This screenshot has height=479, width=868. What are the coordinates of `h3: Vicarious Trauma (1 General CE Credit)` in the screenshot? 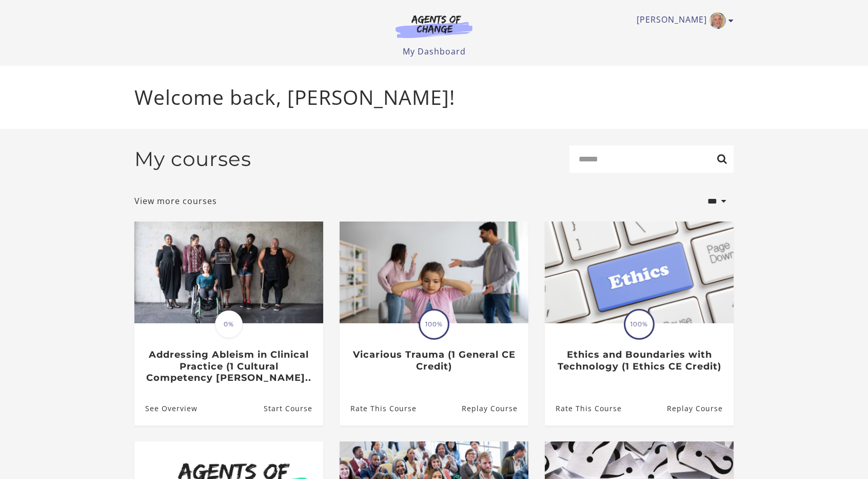 It's located at (433, 360).